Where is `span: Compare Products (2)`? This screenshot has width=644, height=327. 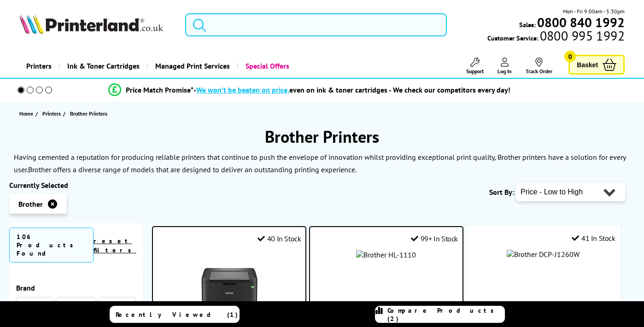
span: Compare Products (2) is located at coordinates (446, 314).